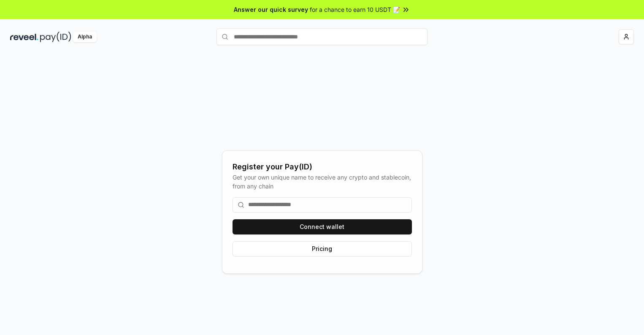 Image resolution: width=644 pixels, height=335 pixels. I want to click on img: reveel_dark, so click(24, 37).